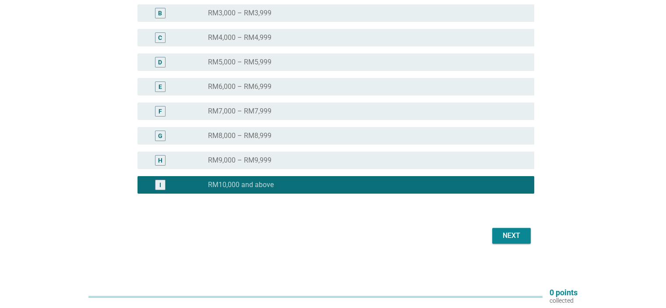 The height and width of the screenshot is (308, 666). What do you see at coordinates (241, 185) in the screenshot?
I see `label: RM10,000 and above` at bounding box center [241, 185].